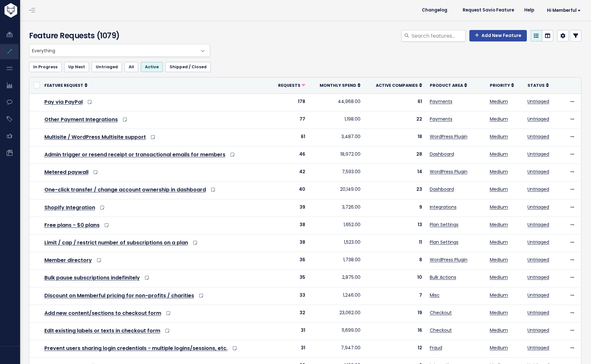 This screenshot has height=364, width=591. What do you see at coordinates (152, 67) in the screenshot?
I see `a: Active` at bounding box center [152, 67].